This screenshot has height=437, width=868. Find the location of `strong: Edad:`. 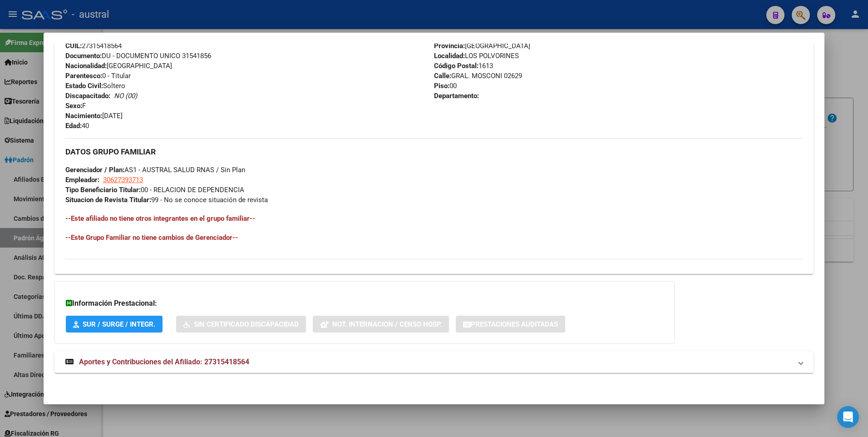

strong: Edad: is located at coordinates (74, 126).